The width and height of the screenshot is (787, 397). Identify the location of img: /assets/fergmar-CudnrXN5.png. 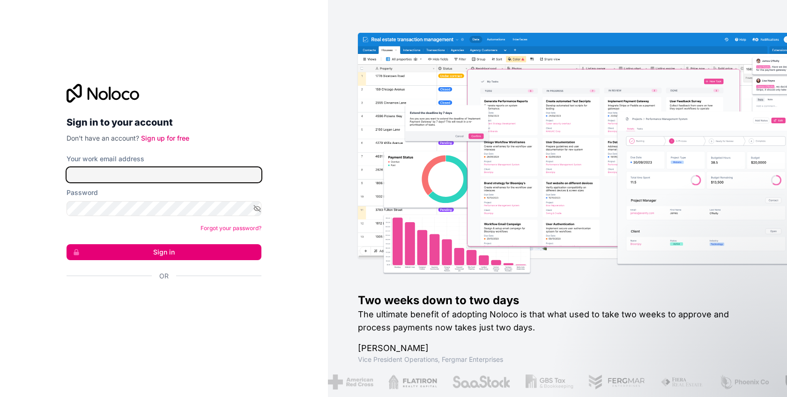
(616, 382).